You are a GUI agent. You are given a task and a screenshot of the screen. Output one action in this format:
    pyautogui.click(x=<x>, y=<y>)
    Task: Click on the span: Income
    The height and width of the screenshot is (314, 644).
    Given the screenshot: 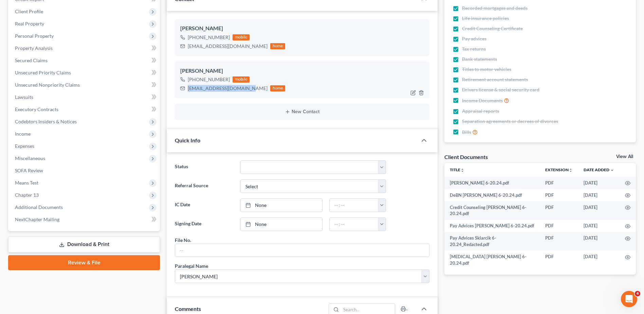 What is the action you would take?
    pyautogui.click(x=23, y=134)
    